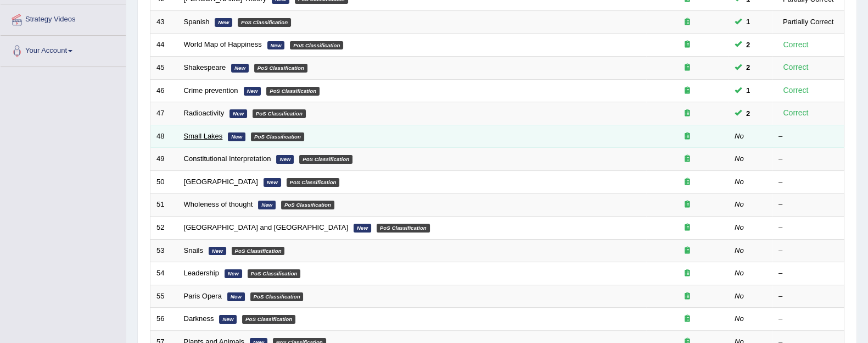  What do you see at coordinates (164, 251) in the screenshot?
I see `td: 53` at bounding box center [164, 251].